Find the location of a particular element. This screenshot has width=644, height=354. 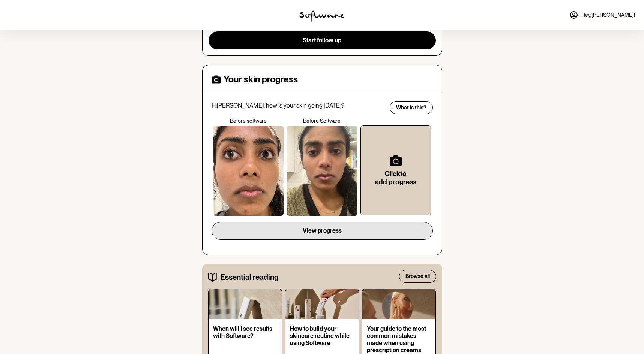

button: What is this? is located at coordinates (411, 107).